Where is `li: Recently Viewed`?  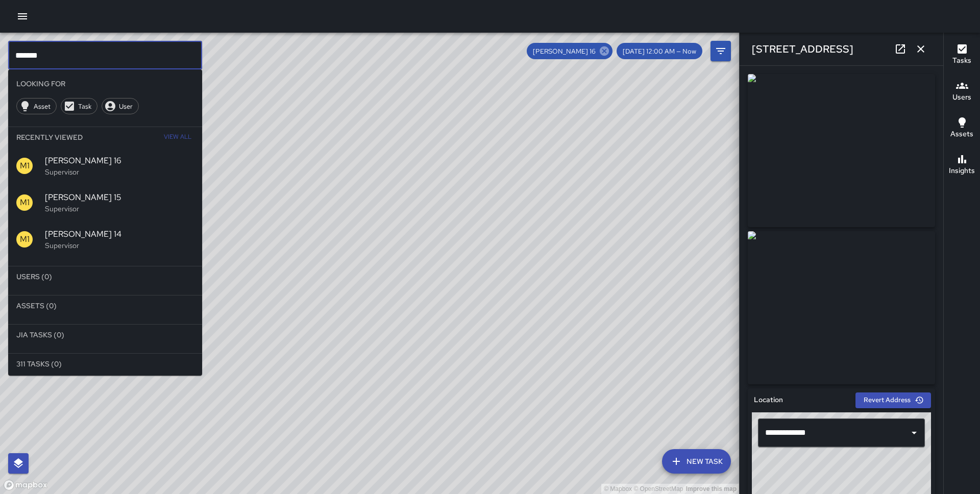
li: Recently Viewed is located at coordinates (105, 137).